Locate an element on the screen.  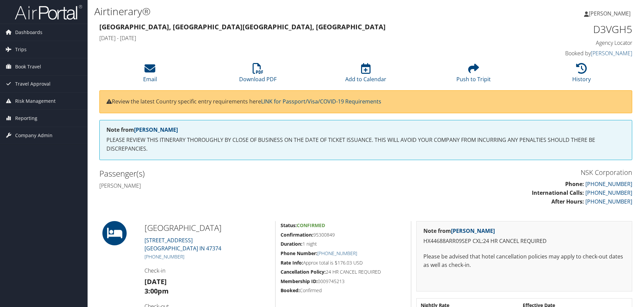
span: Confirmed is located at coordinates (311, 225).